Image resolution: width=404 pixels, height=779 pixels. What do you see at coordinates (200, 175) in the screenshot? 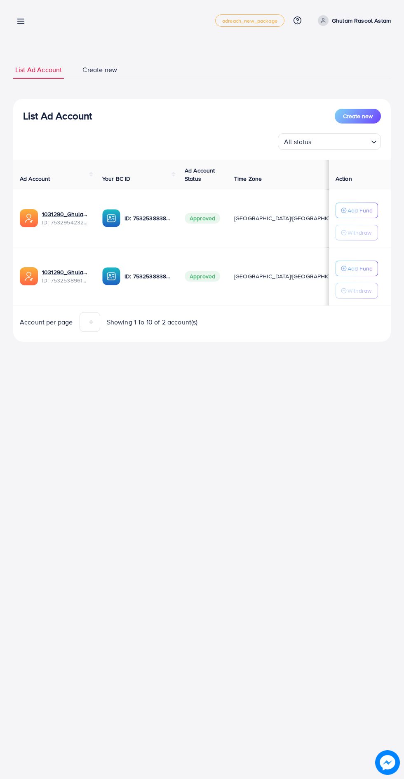
I see `span: Ad Account Status` at bounding box center [200, 175].